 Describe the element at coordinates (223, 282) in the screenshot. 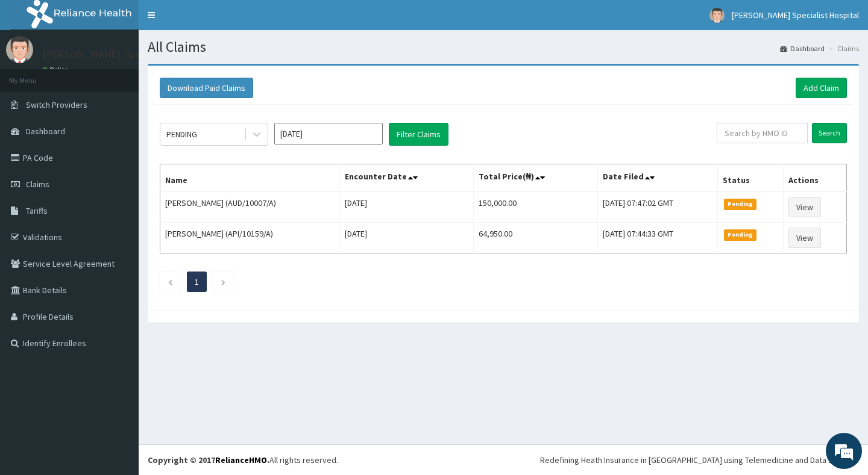

I see `a: Next page` at that location.